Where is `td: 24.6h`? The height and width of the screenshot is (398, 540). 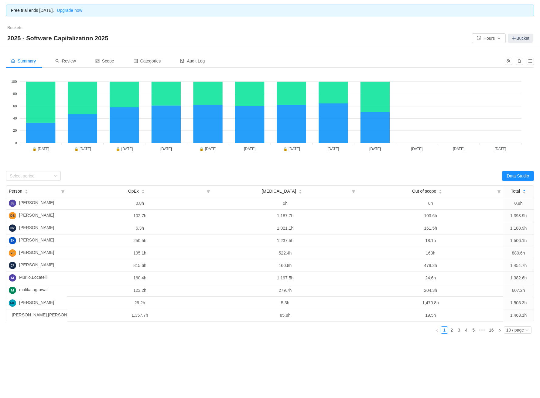
td: 24.6h is located at coordinates (430, 278).